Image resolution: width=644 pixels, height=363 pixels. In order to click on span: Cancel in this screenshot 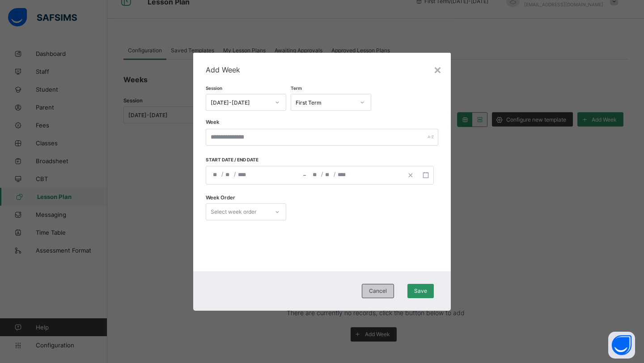, I will do `click(378, 290)`.